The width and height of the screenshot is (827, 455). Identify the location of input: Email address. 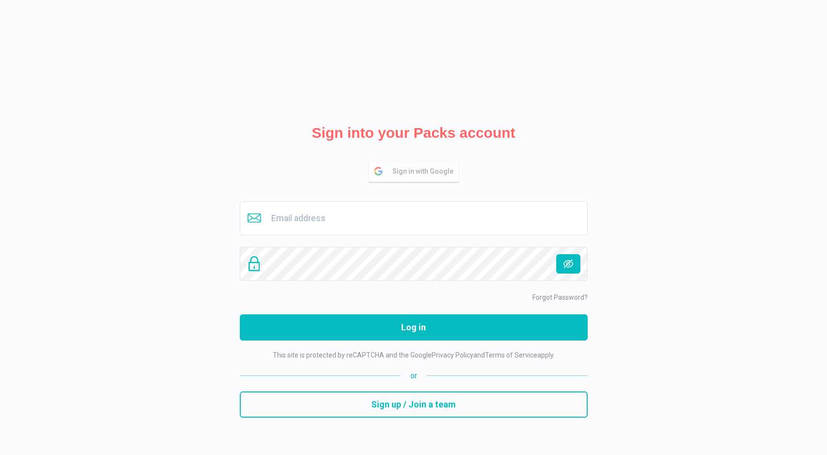
(414, 218).